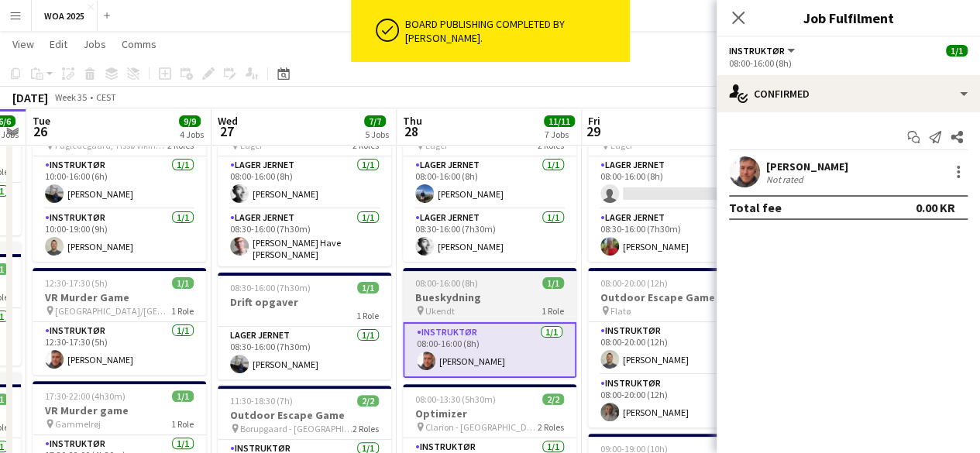  I want to click on span: 29, so click(593, 131).